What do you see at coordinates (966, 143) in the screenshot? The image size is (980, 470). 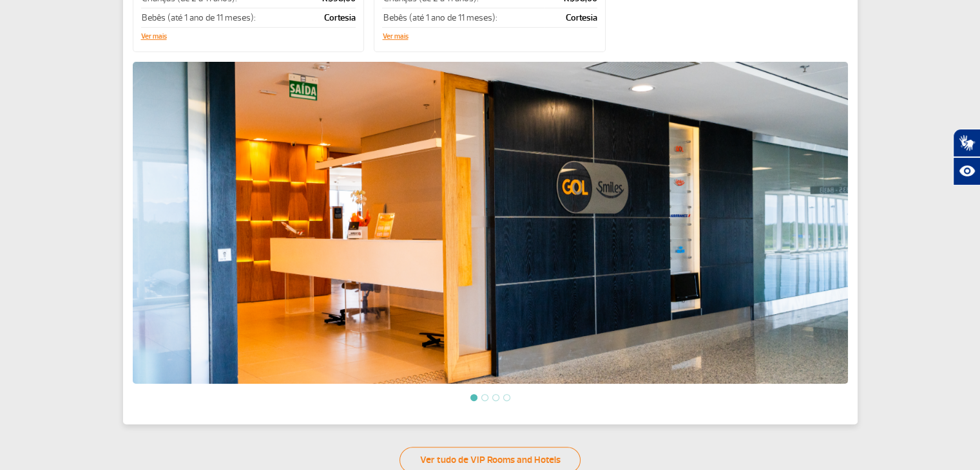 I see `button: Abrir tradutor de língua de sinais.` at bounding box center [966, 143].